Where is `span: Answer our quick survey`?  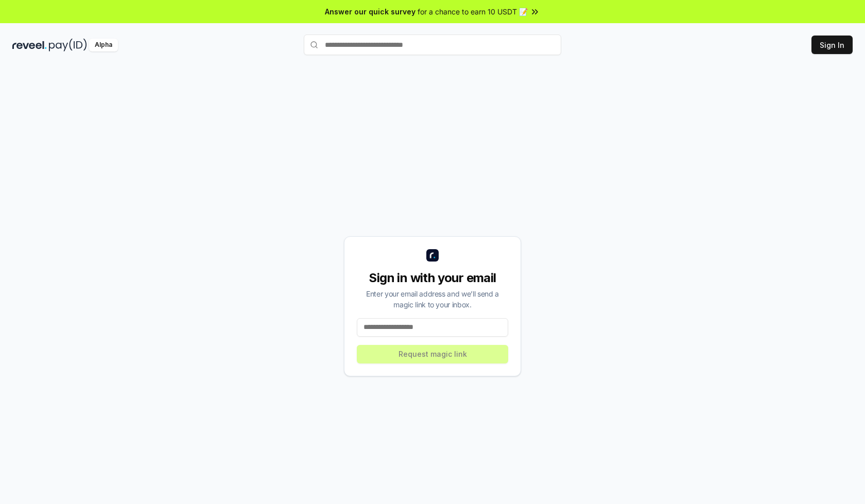 span: Answer our quick survey is located at coordinates (371, 11).